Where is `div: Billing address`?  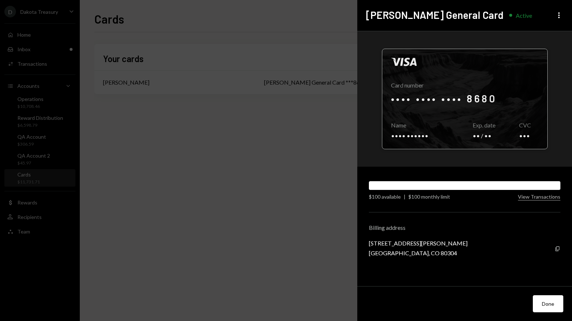
div: Billing address is located at coordinates (465, 227).